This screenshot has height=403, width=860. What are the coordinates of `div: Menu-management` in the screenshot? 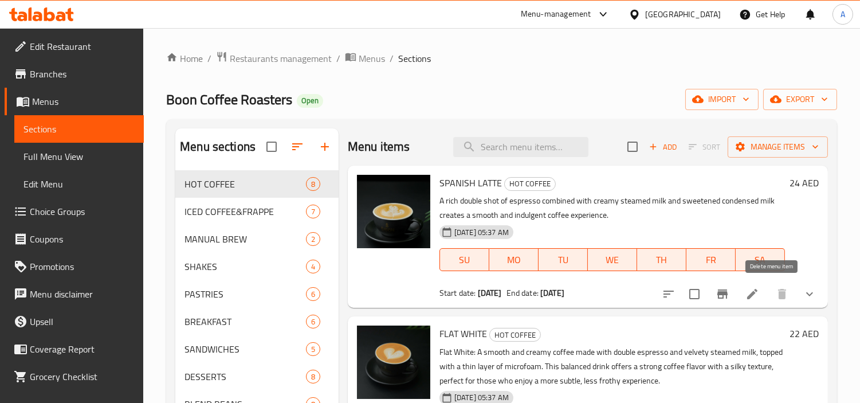 It's located at (556, 14).